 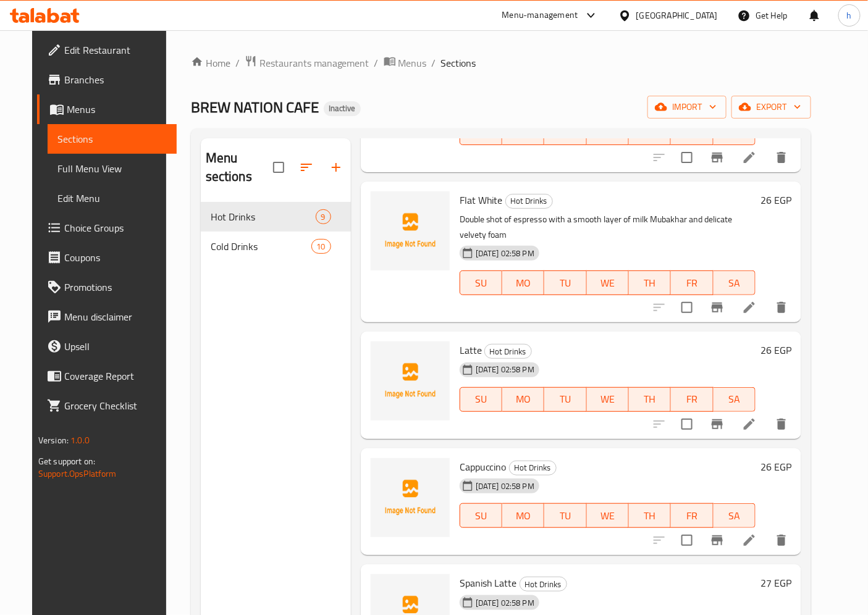 I want to click on a: Restaurants management, so click(x=307, y=63).